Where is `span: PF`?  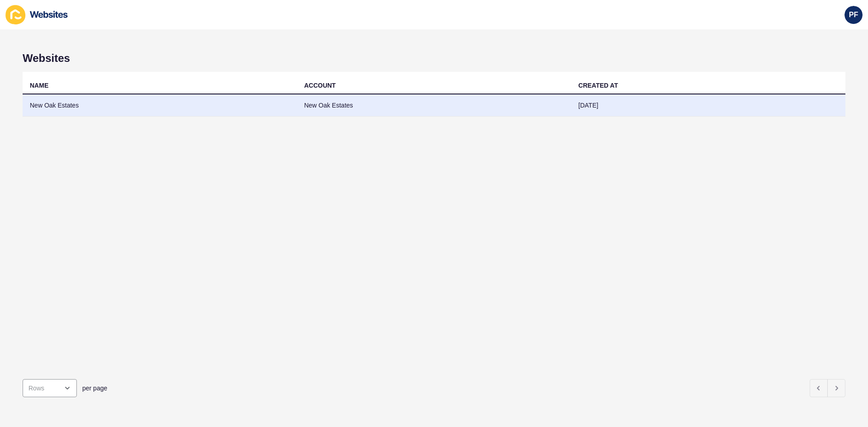
span: PF is located at coordinates (854, 15).